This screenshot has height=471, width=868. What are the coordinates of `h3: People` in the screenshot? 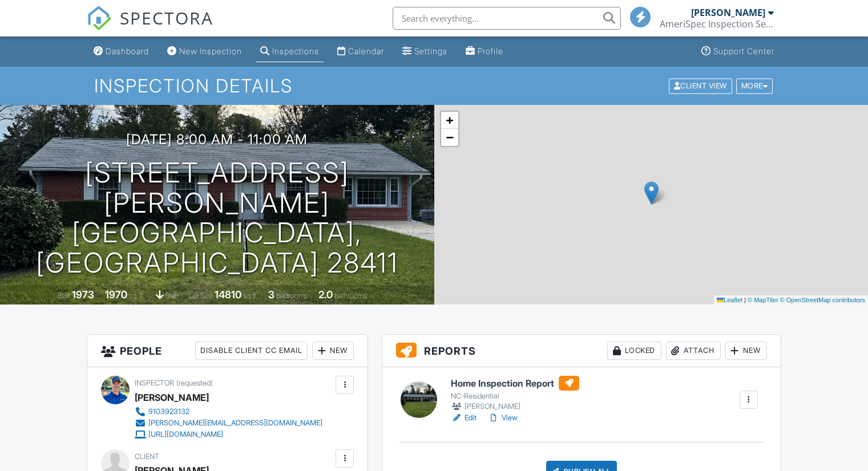 It's located at (227, 351).